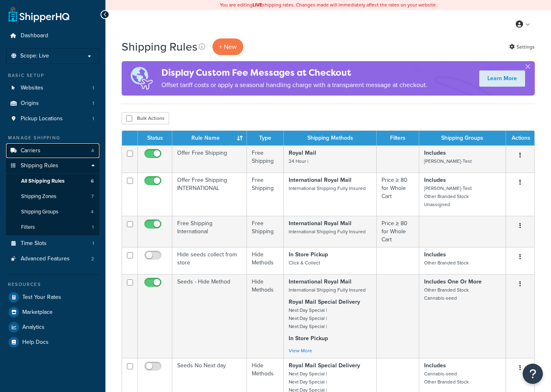 This screenshot has width=551, height=392. I want to click on b: LIVE, so click(257, 5).